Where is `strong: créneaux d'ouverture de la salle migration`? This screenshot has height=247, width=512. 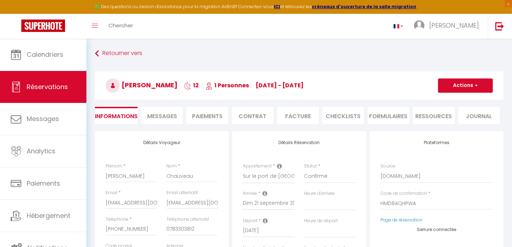
strong: créneaux d'ouverture de la salle migration is located at coordinates (364, 6).